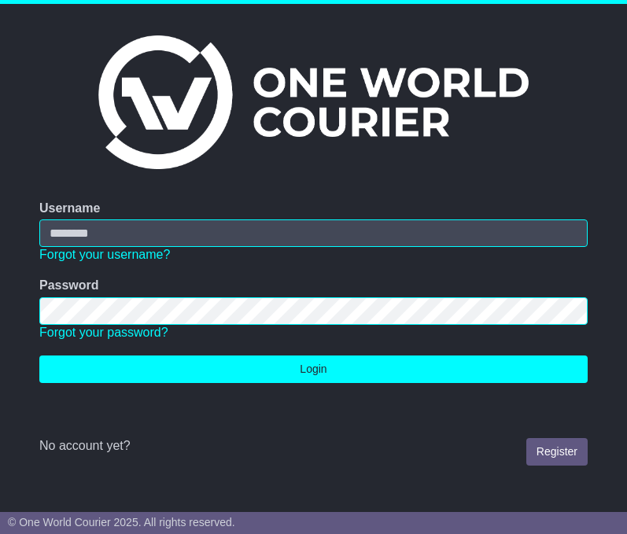  Describe the element at coordinates (313, 445) in the screenshot. I see `div: No account yet?` at that location.